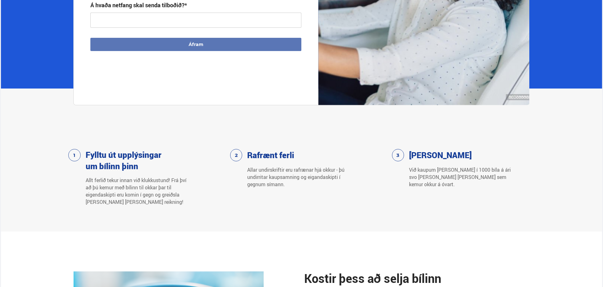  I want to click on p: Allt ferlið tekur innan við klukkustund! Frá því að þú kemur með bílinn til okkar þar til eigenda..., so click(137, 191).